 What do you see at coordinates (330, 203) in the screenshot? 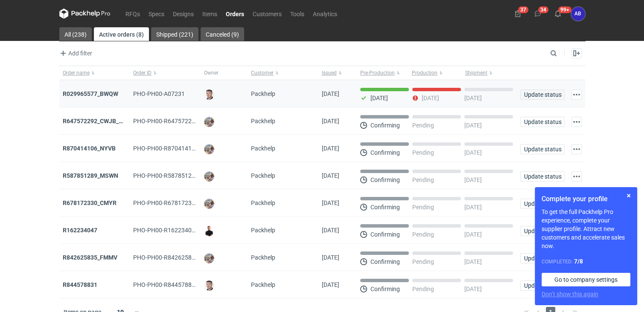
I see `span: 15/10/2021` at bounding box center [330, 203].